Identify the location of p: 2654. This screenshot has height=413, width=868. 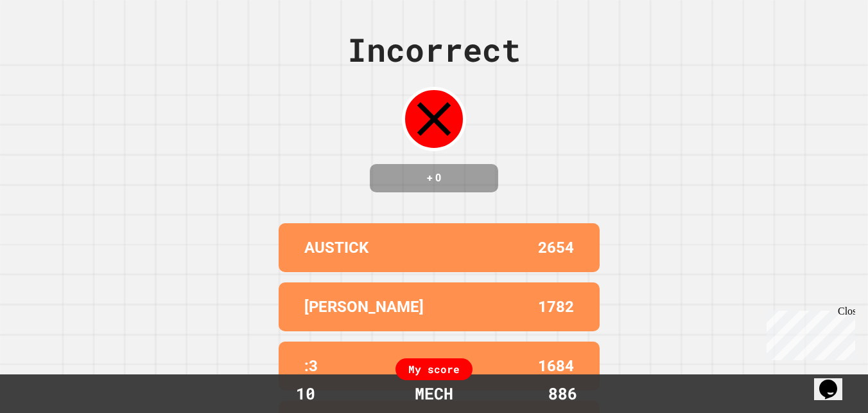
(556, 248).